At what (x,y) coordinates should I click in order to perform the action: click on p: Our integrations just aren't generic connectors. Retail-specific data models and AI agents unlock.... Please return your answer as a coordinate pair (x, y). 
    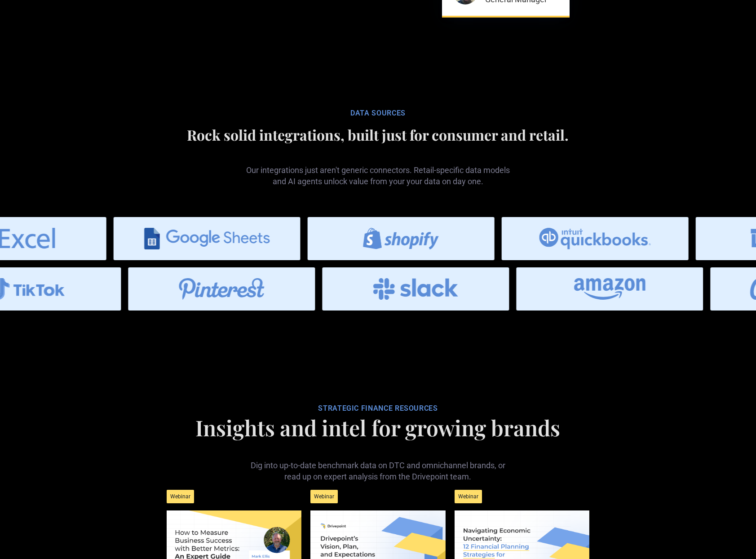
    Looking at the image, I should click on (378, 168).